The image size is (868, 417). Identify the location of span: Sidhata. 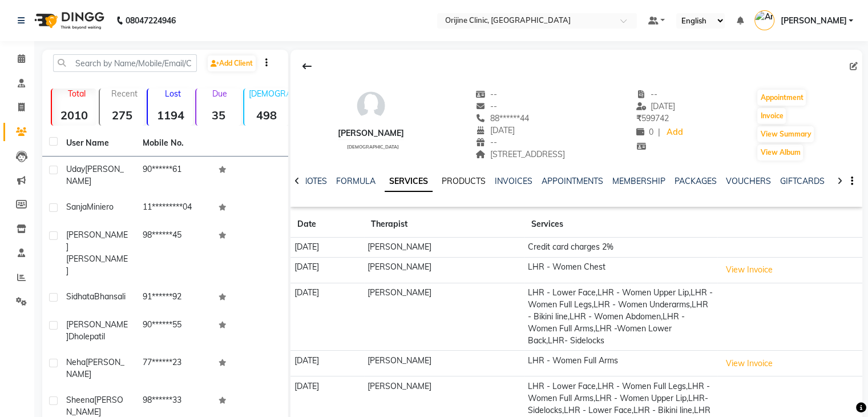
(80, 296).